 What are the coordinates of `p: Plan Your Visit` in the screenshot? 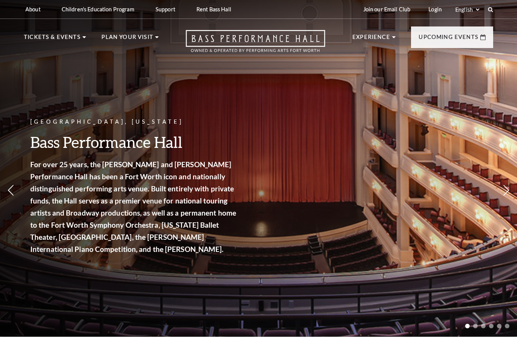 It's located at (127, 39).